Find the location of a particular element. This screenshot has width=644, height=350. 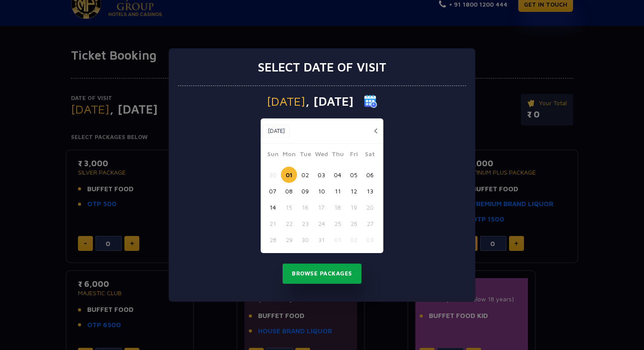

button: 28 is located at coordinates (273, 240).